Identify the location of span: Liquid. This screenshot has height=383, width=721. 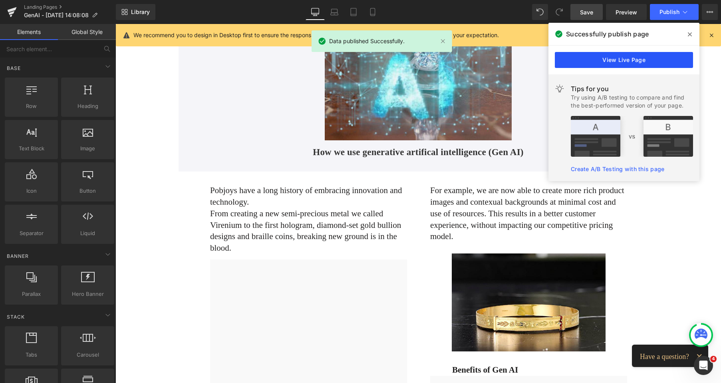
(87, 233).